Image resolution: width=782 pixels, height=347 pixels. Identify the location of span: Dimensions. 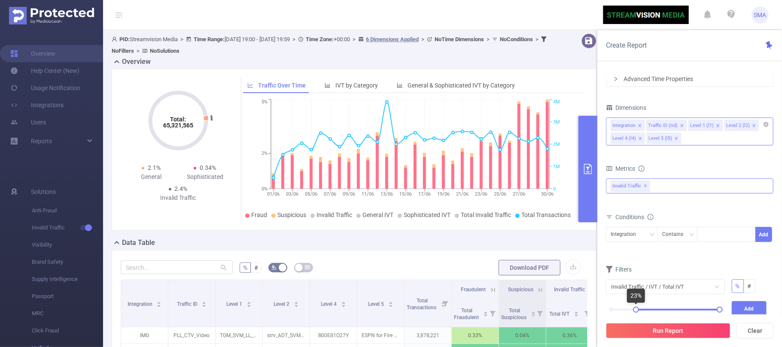
(626, 108).